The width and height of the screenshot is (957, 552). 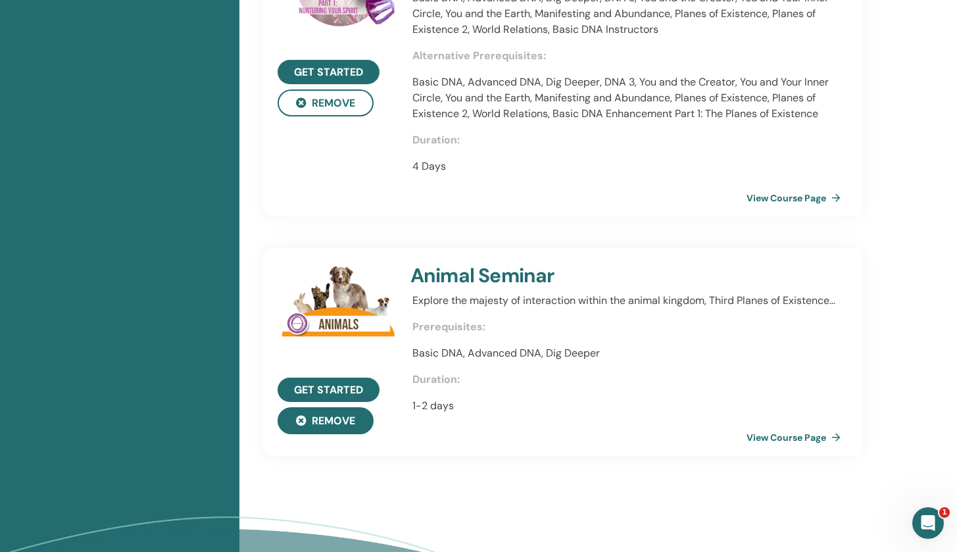 I want to click on span: 1, so click(x=944, y=512).